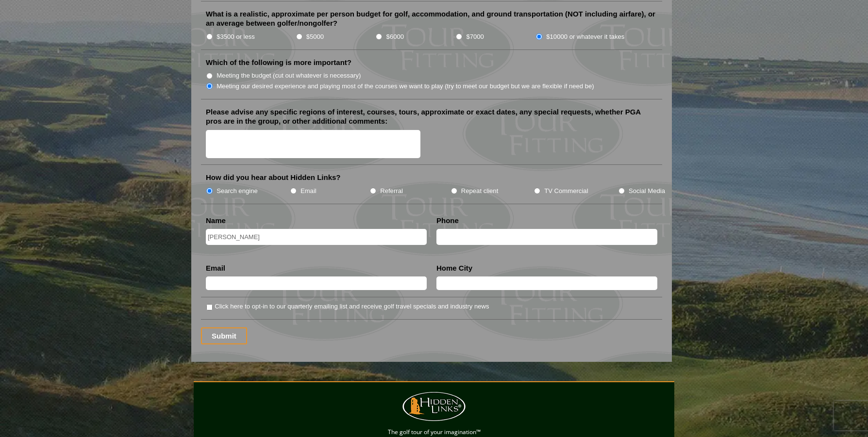 Image resolution: width=868 pixels, height=437 pixels. Describe the element at coordinates (448, 220) in the screenshot. I see `label: Phone` at that location.